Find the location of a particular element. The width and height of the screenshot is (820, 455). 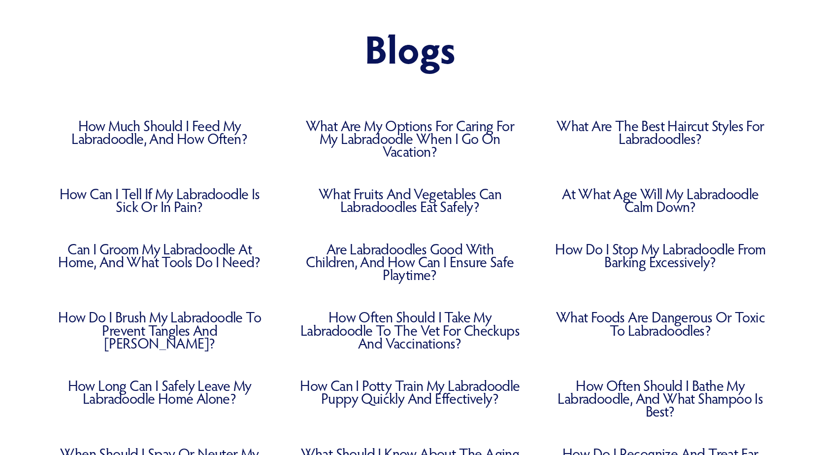

a: Are Labradoodles Good with Children, and How Can I Ensure Safe Playtime? is located at coordinates (410, 261).